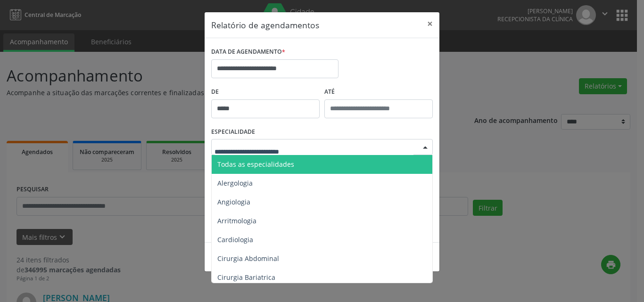 This screenshot has width=644, height=302. I want to click on span: Arritmologia, so click(237, 220).